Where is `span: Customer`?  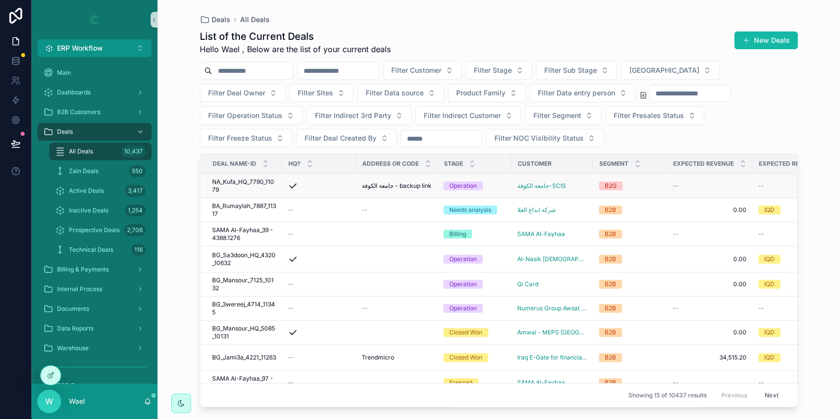
span: Customer is located at coordinates (534, 164).